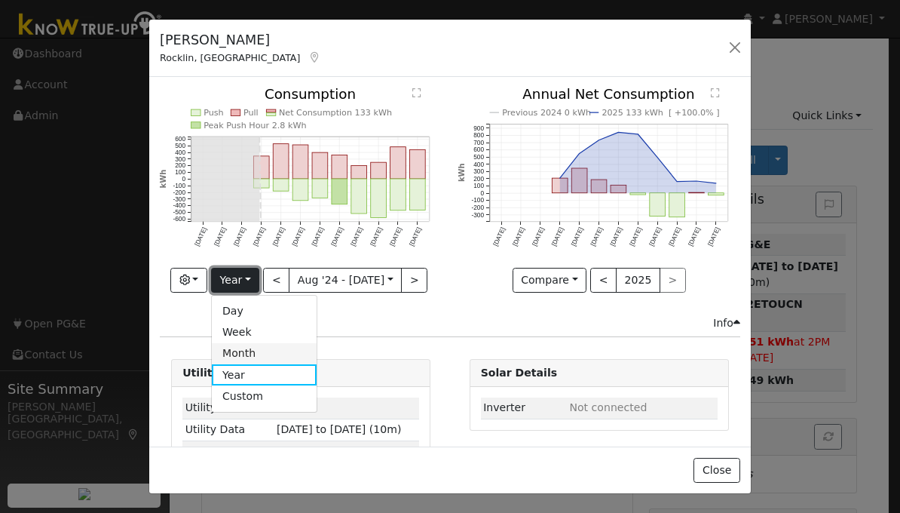 The width and height of the screenshot is (900, 513). Describe the element at coordinates (479, 128) in the screenshot. I see `text: 900` at that location.